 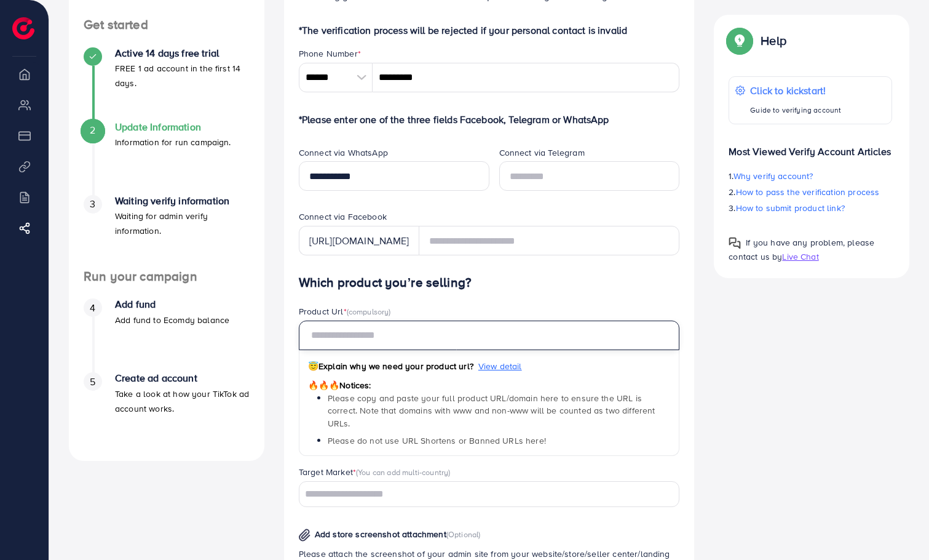 I want to click on span: 2, so click(x=92, y=130).